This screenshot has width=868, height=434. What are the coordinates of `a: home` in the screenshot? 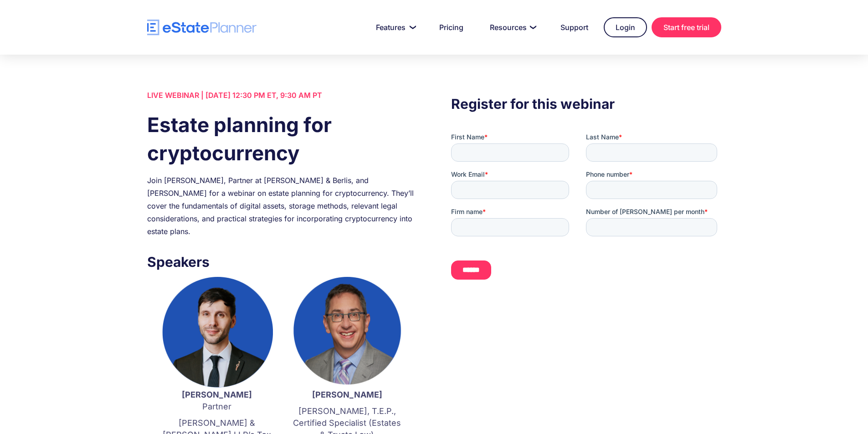 It's located at (202, 27).